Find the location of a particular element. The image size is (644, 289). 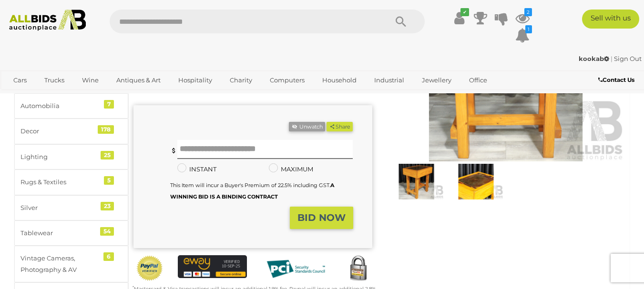

a: Decor 178 is located at coordinates (71, 131).